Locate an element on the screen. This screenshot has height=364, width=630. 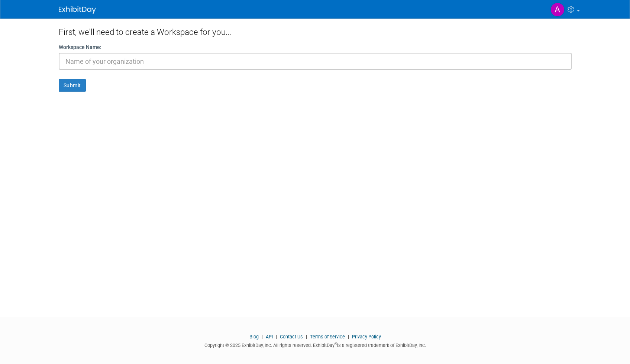
a: Contact Us is located at coordinates (291, 337).